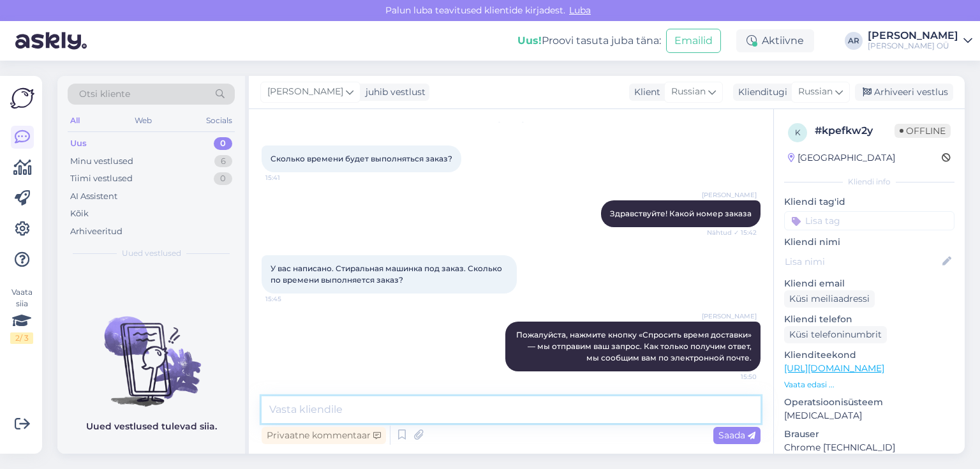 The width and height of the screenshot is (980, 469). Describe the element at coordinates (589, 41) in the screenshot. I see `div: Proovi tasuta juba täna:` at that location.